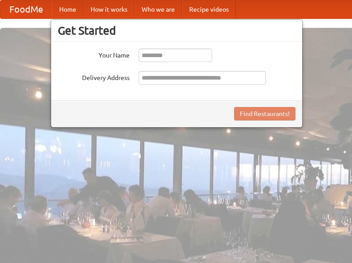  Describe the element at coordinates (159, 9) in the screenshot. I see `a: Who we are` at that location.